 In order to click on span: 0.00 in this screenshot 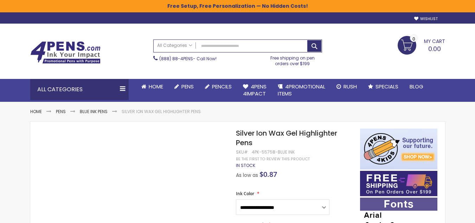, I will do `click(435, 49)`.